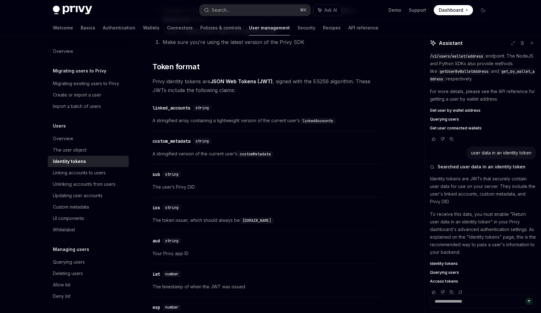  I want to click on a: Dashboard, so click(453, 10).